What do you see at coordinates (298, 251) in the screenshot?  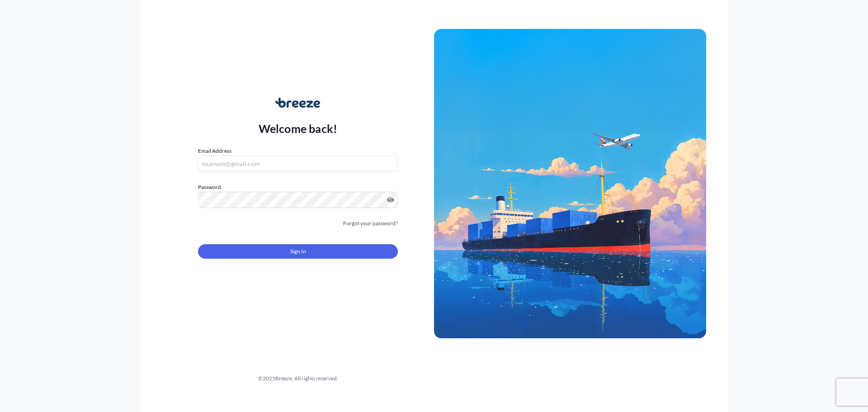 I see `button: Sign In` at bounding box center [298, 251].